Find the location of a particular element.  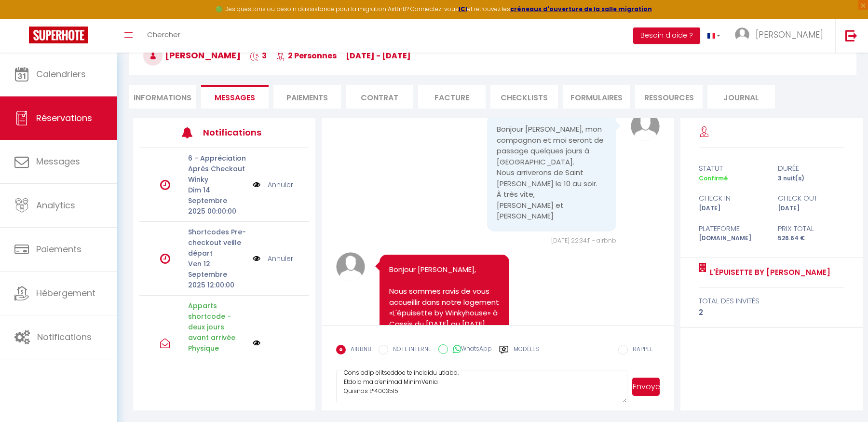

p: Ven 12 Septembre 2025 12:00:00 is located at coordinates (217, 274).